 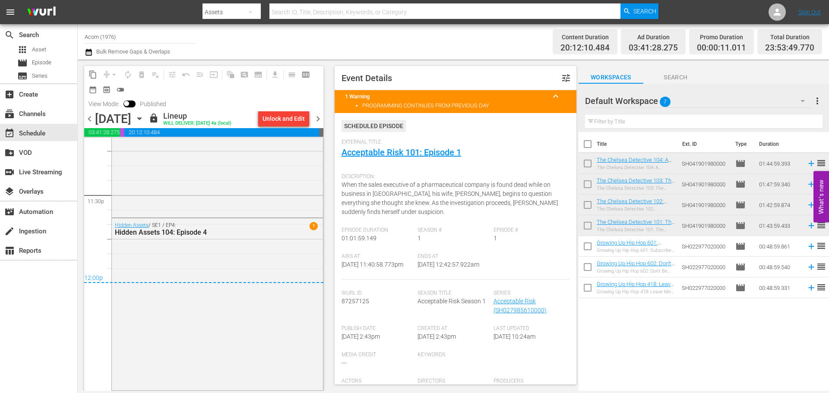 I want to click on span: Toggle to switch from Published to Draft view., so click(x=126, y=104).